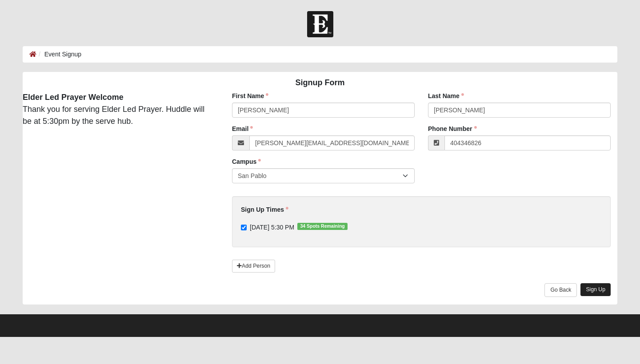 This screenshot has width=640, height=364. Describe the element at coordinates (320, 83) in the screenshot. I see `h4: Signup Form` at that location.